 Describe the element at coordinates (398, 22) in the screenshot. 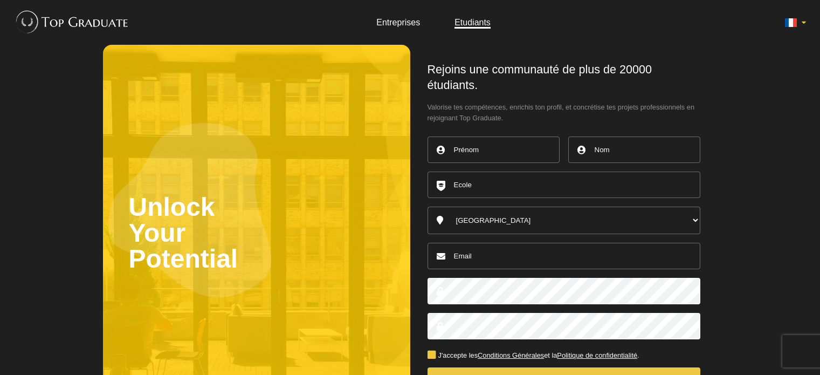

I see `a: Entreprises` at that location.